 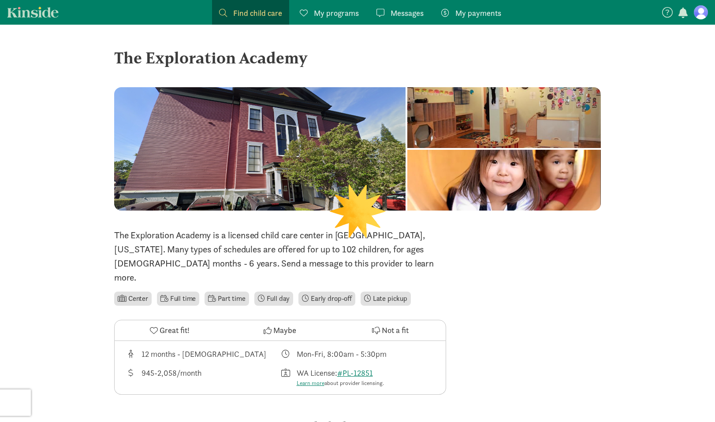 What do you see at coordinates (407, 13) in the screenshot?
I see `span: Messages` at bounding box center [407, 13].